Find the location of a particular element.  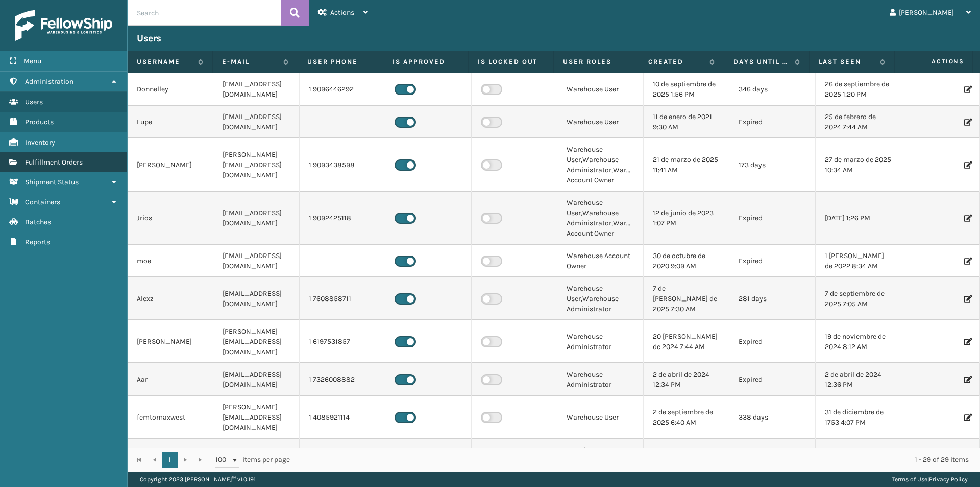

a: Terms of Use is located at coordinates (910, 479).